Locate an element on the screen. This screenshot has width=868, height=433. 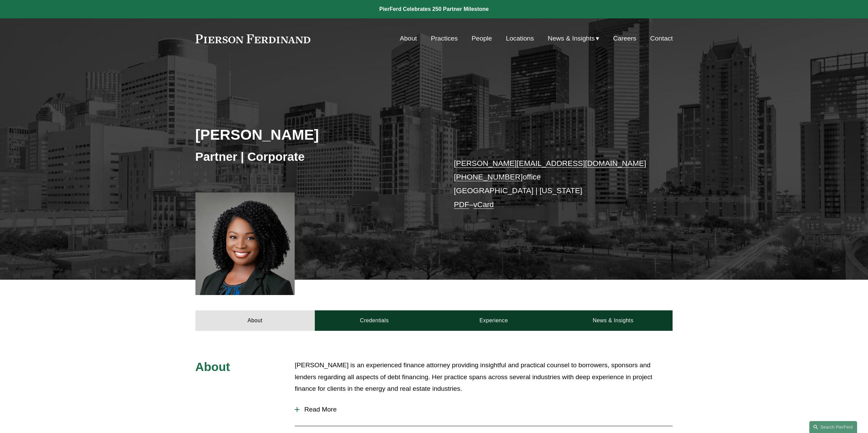
h3: Partner | Corporate is located at coordinates (315, 157).